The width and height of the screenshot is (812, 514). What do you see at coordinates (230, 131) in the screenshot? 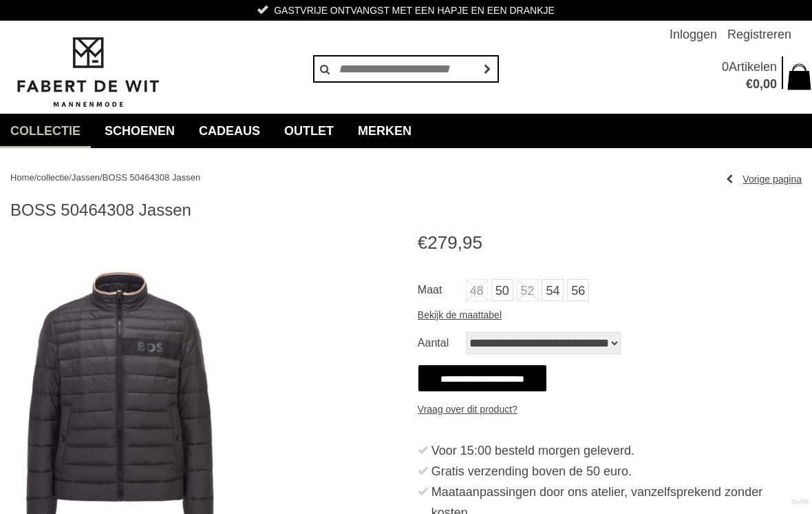
I see `a: Cadeaus` at bounding box center [230, 131].